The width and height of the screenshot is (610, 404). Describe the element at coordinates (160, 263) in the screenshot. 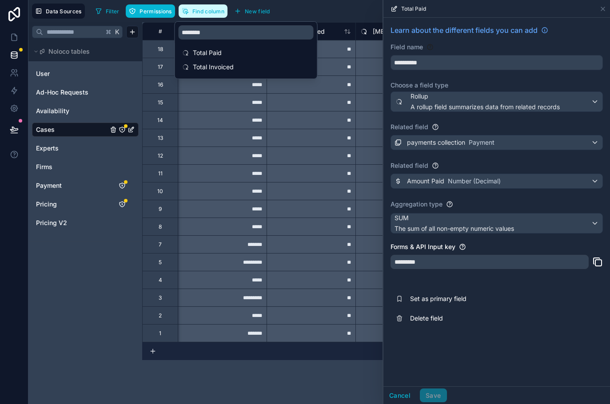

I see `div: 5` at that location.